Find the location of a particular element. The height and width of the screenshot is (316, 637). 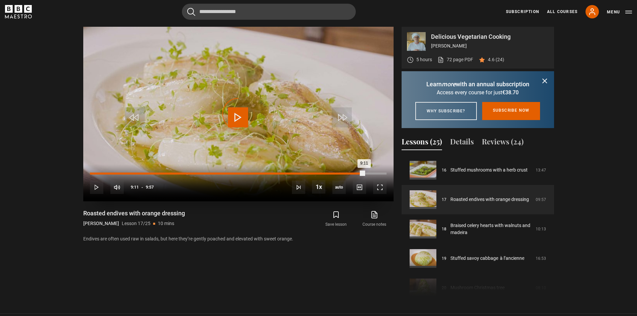

div: Current quality: 720p is located at coordinates (339, 187).